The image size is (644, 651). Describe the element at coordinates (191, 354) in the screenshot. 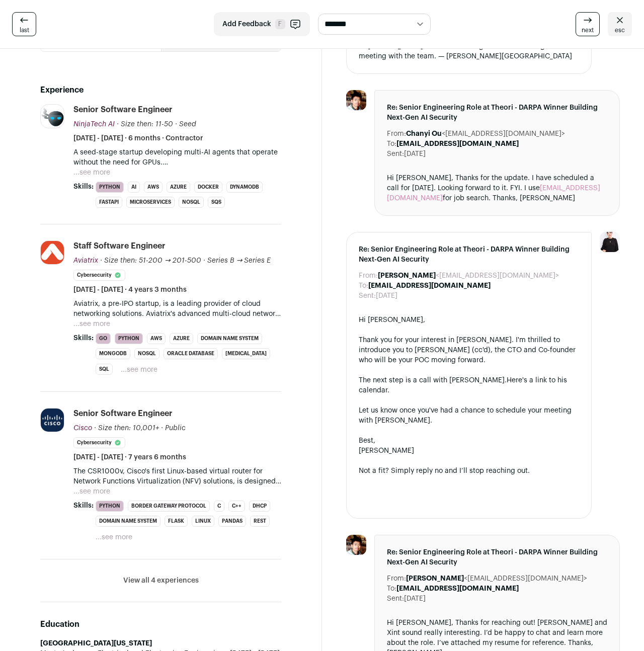

I see `li: Oracle Database` at that location.